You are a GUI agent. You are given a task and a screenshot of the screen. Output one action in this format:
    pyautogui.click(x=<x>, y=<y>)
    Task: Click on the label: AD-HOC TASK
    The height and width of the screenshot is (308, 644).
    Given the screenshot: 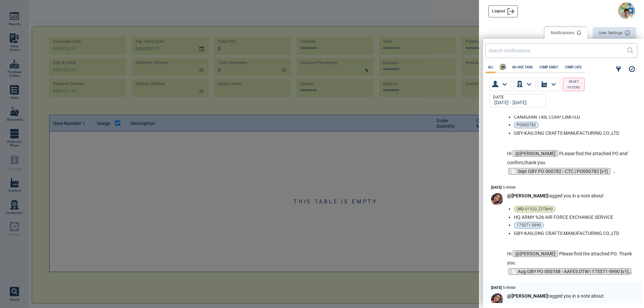 What is the action you would take?
    pyautogui.click(x=522, y=67)
    